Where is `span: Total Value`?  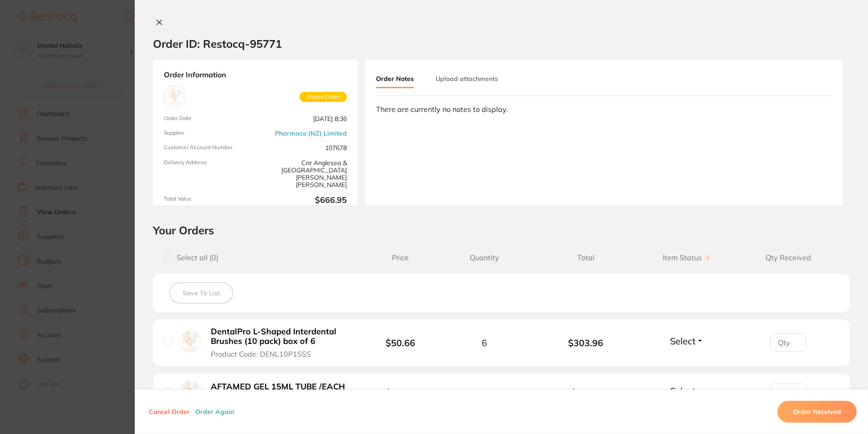 span: Total Value is located at coordinates (207, 200).